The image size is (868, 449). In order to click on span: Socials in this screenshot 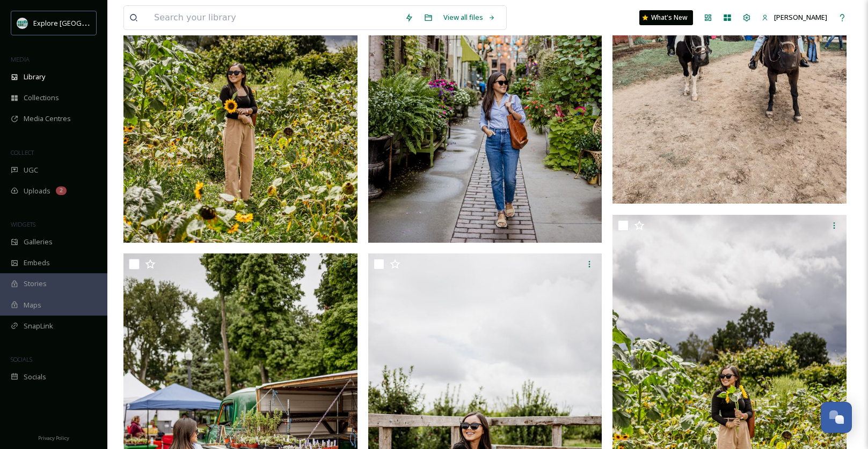, I will do `click(35, 377)`.